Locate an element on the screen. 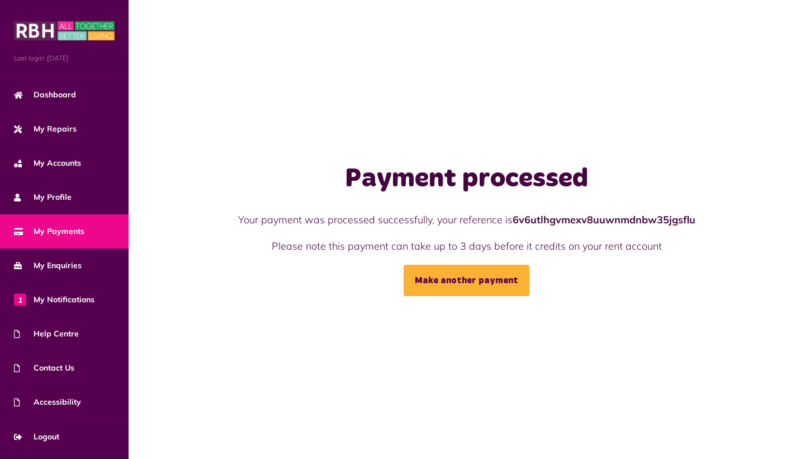  strong: 6v6utlhgvmexv8uuwnmdnbw35jgsflu is located at coordinates (604, 219).